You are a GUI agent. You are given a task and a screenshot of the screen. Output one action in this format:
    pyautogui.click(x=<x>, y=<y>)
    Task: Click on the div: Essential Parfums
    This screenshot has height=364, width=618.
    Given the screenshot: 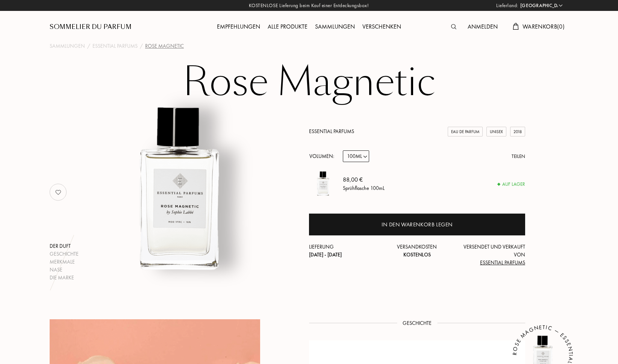 What is the action you would take?
    pyautogui.click(x=115, y=46)
    